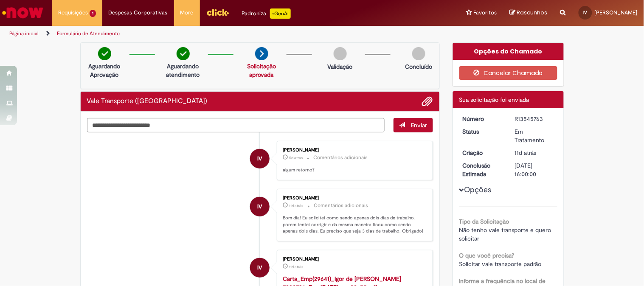  What do you see at coordinates (534, 119) in the screenshot?
I see `div: R13545763` at bounding box center [534, 119].